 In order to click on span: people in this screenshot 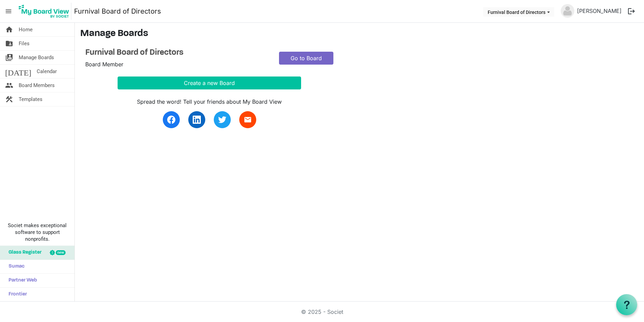, I will do `click(9, 85)`.